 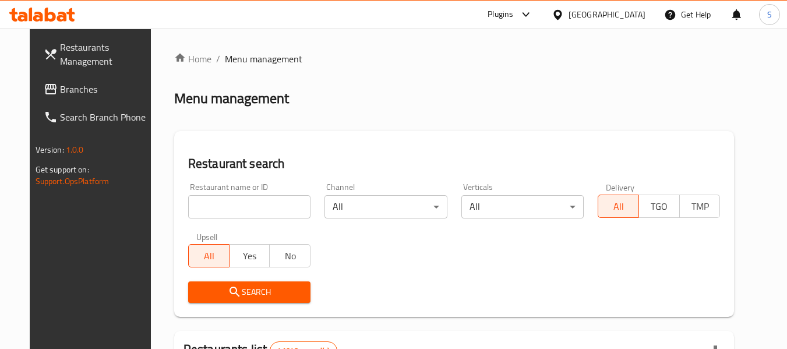 What do you see at coordinates (700, 206) in the screenshot?
I see `span: TMP` at bounding box center [700, 206].